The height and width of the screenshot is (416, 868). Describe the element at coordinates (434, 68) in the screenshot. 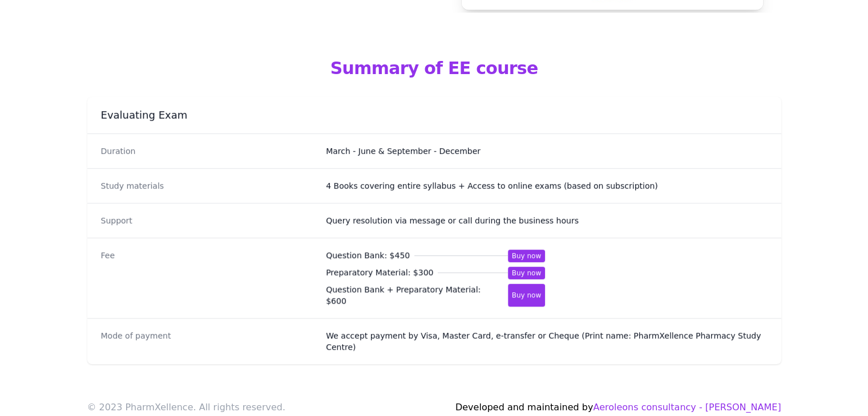

I see `h2: Summary of EE course` at that location.